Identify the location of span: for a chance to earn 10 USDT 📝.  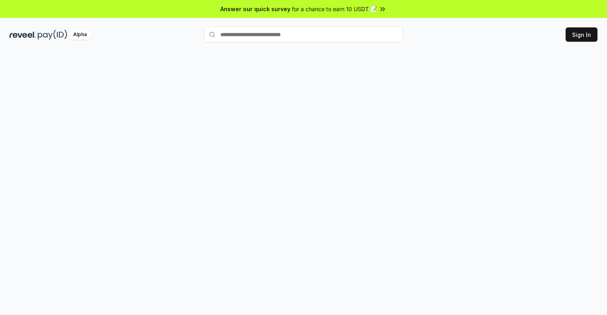
(335, 9).